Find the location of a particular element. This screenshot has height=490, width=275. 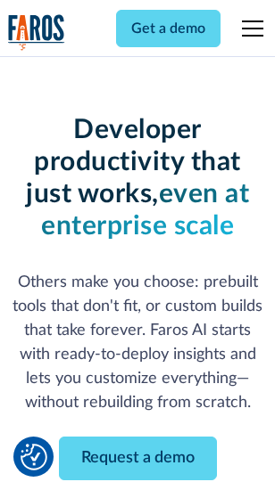

button: Cookie Settings is located at coordinates (34, 457).